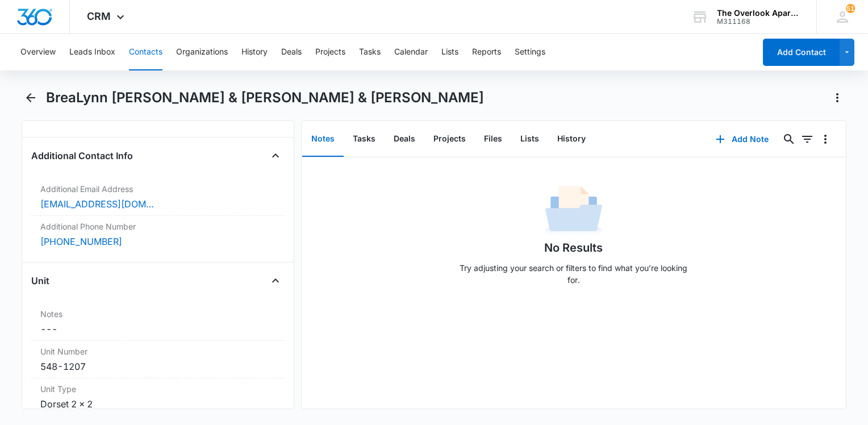 The image size is (868, 425). Describe the element at coordinates (486, 52) in the screenshot. I see `button: Reports` at that location.